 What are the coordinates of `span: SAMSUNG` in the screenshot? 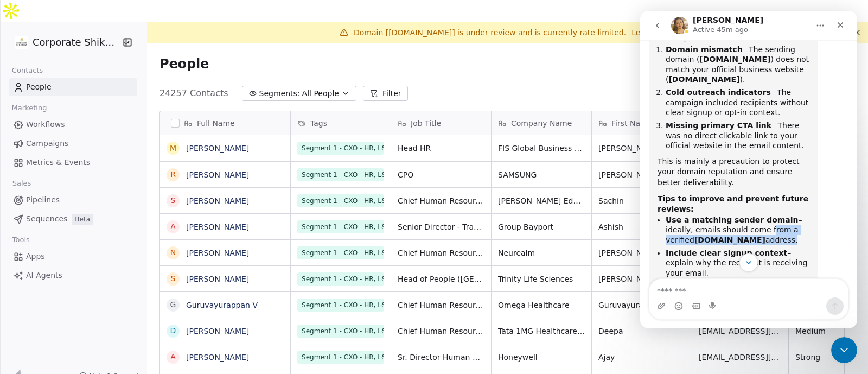 It's located at (541, 175).